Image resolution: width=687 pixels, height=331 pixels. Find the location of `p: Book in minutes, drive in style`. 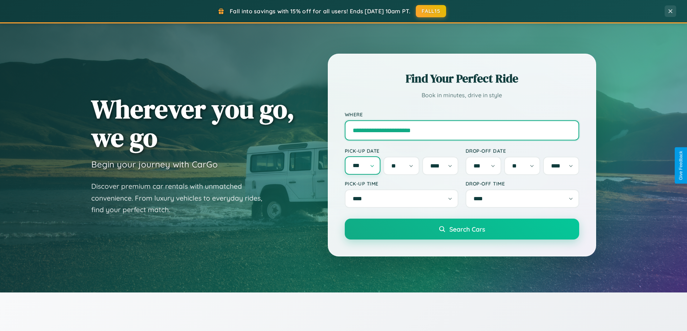

p: Book in minutes, drive in style is located at coordinates (462, 95).